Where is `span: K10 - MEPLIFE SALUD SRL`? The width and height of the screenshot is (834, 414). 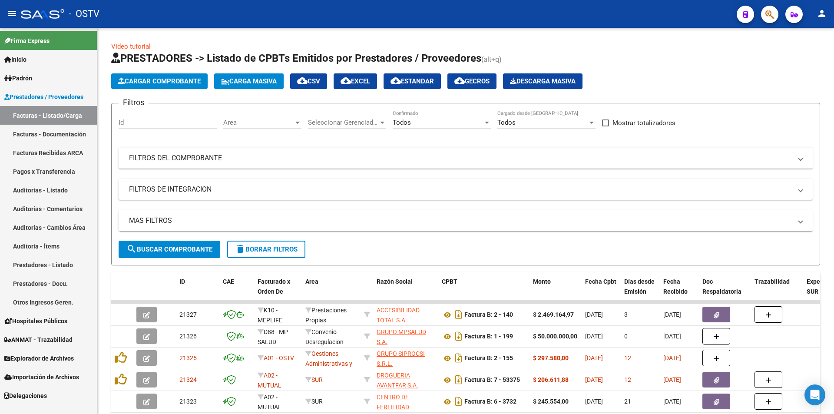
span: K10 - MEPLIFE SALUD SRL is located at coordinates (273, 320).